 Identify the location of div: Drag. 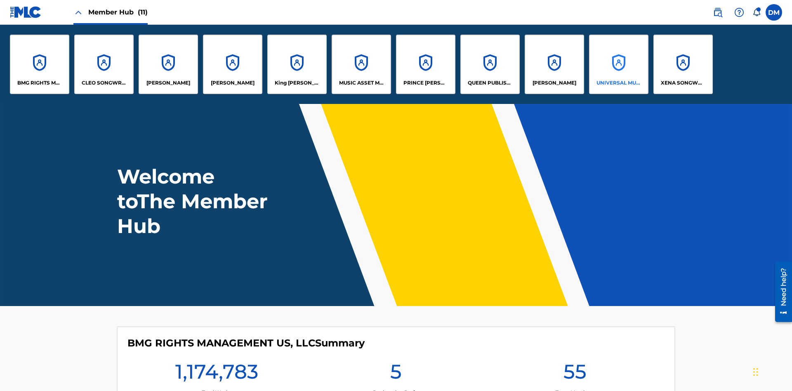
(756, 372).